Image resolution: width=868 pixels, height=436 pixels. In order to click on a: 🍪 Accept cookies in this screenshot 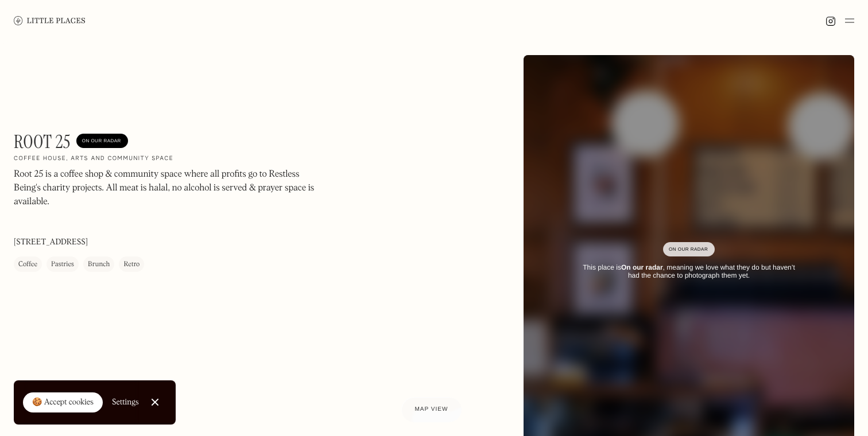, I will do `click(63, 403)`.